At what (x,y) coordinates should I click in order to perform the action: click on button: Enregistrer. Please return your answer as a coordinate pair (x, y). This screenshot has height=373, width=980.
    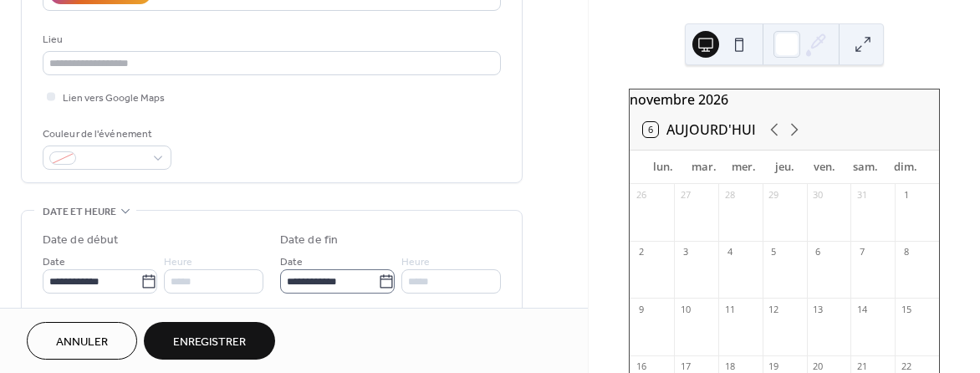
    Looking at the image, I should click on (209, 341).